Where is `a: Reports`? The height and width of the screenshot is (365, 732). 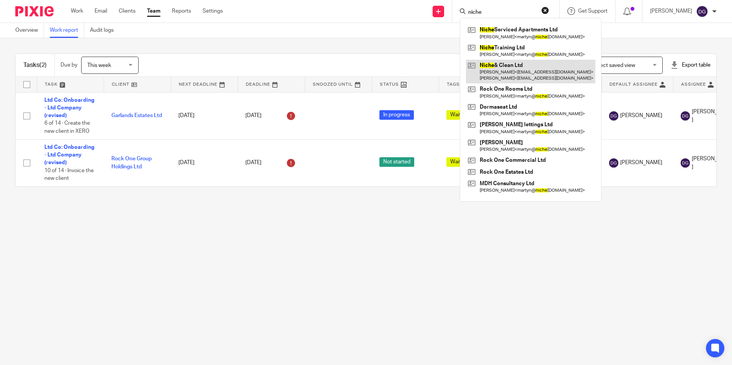 a: Reports is located at coordinates (182, 11).